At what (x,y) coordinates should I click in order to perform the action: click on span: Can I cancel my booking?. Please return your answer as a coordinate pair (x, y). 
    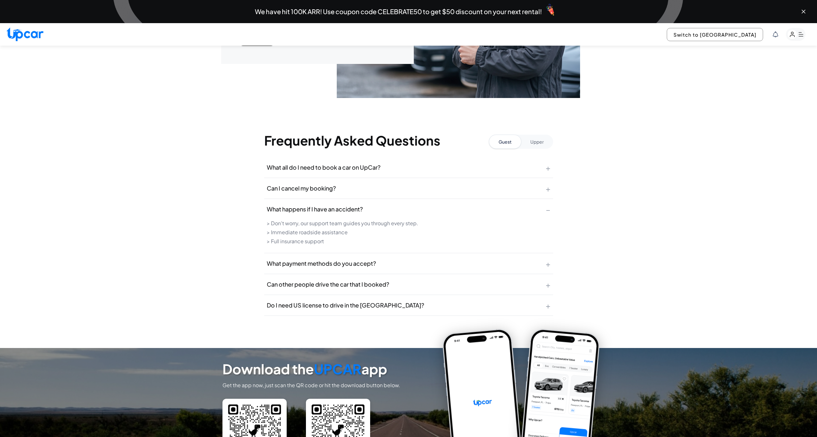
    Looking at the image, I should click on (301, 188).